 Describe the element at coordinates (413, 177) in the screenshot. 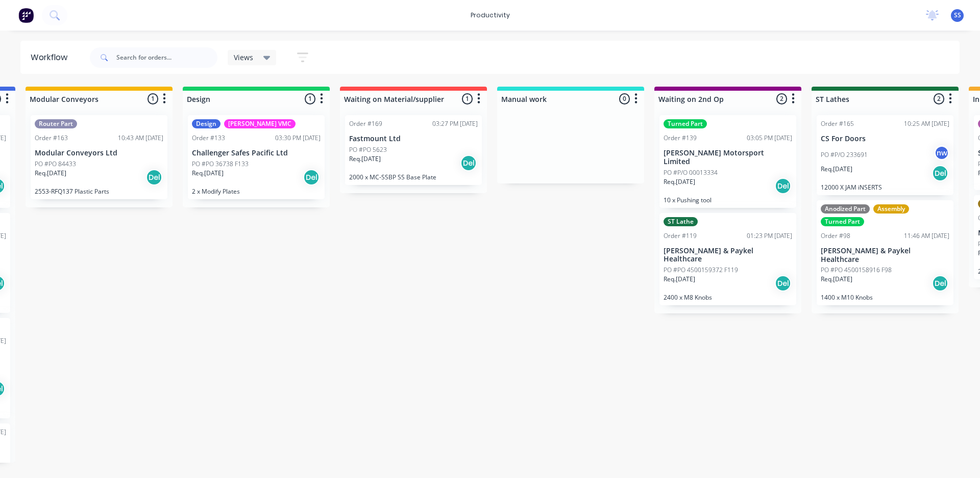

I see `p: 2000 x MC-SSBP SS Base Plate` at that location.